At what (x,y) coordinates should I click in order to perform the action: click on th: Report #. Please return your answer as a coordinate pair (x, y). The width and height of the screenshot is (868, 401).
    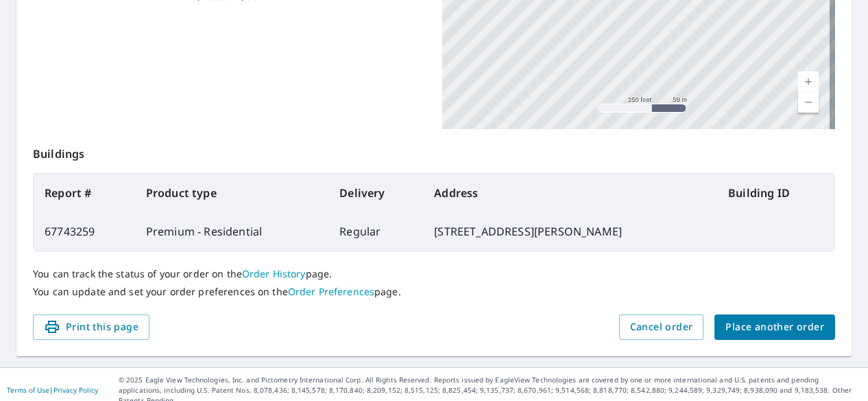
    Looking at the image, I should click on (84, 193).